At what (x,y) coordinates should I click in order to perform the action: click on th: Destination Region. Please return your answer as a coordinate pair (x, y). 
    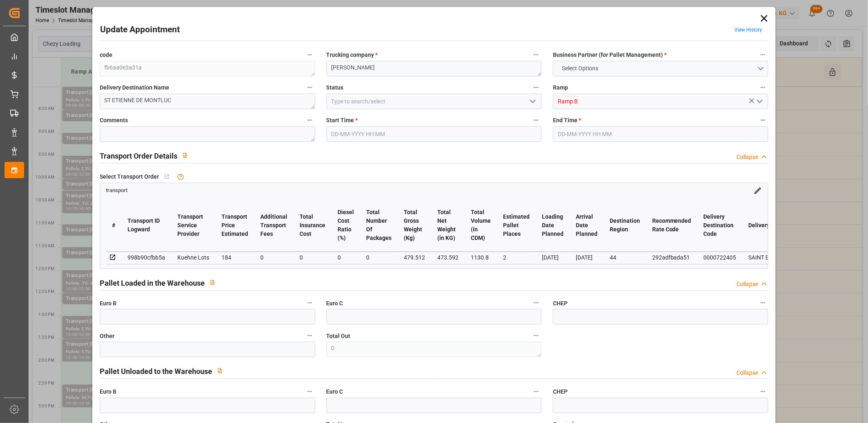
    Looking at the image, I should click on (625, 225).